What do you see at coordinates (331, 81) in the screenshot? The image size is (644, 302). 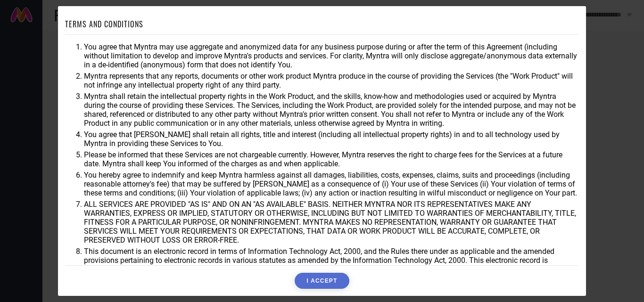 I see `li: Myntra represents that any reports, documents or other work product Myntra produce in the course ...` at bounding box center [331, 81].